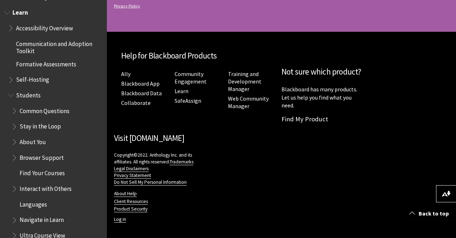 This screenshot has height=238, width=456. What do you see at coordinates (131, 201) in the screenshot?
I see `a: Client Resources` at bounding box center [131, 201].